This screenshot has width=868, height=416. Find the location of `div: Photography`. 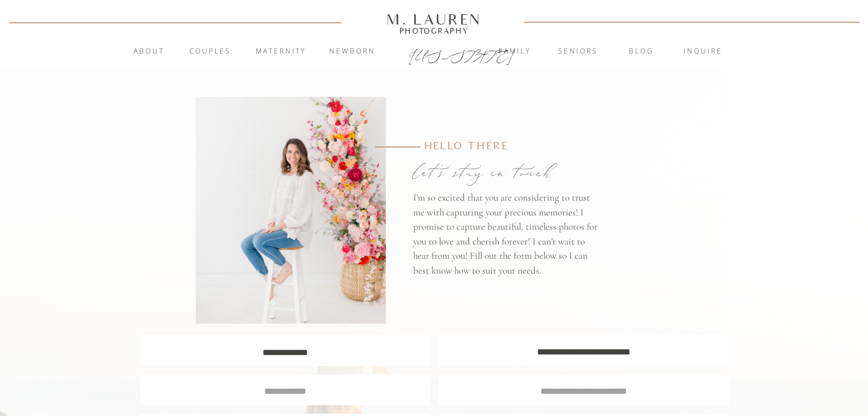

div: Photography is located at coordinates (435, 31).